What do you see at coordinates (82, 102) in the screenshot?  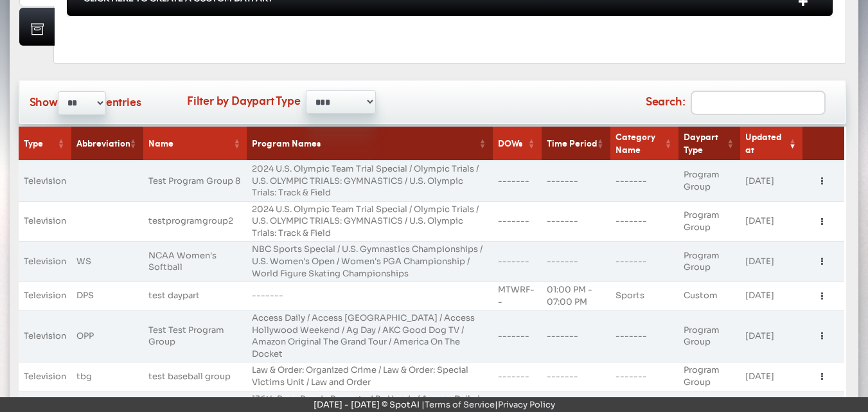 I see `select: Showentries` at bounding box center [82, 102].